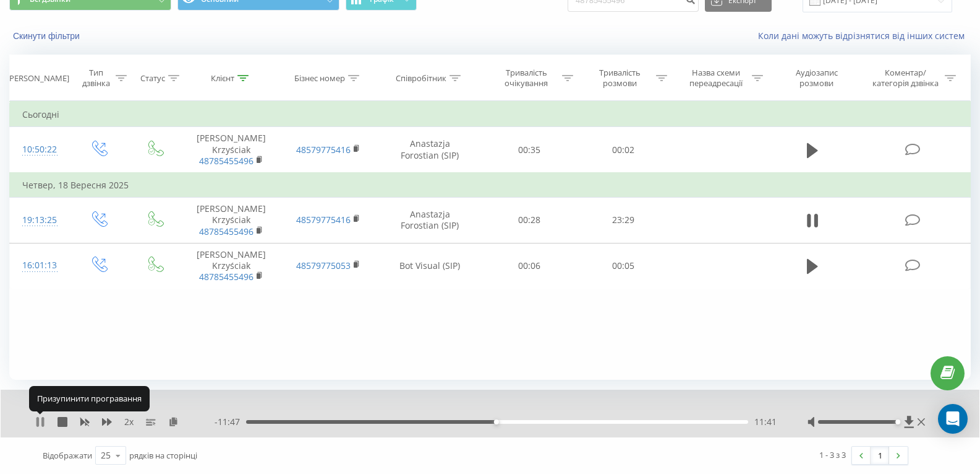 The height and width of the screenshot is (474, 980). What do you see at coordinates (430, 266) in the screenshot?
I see `td: Bot Visual (SIP)` at bounding box center [430, 266].